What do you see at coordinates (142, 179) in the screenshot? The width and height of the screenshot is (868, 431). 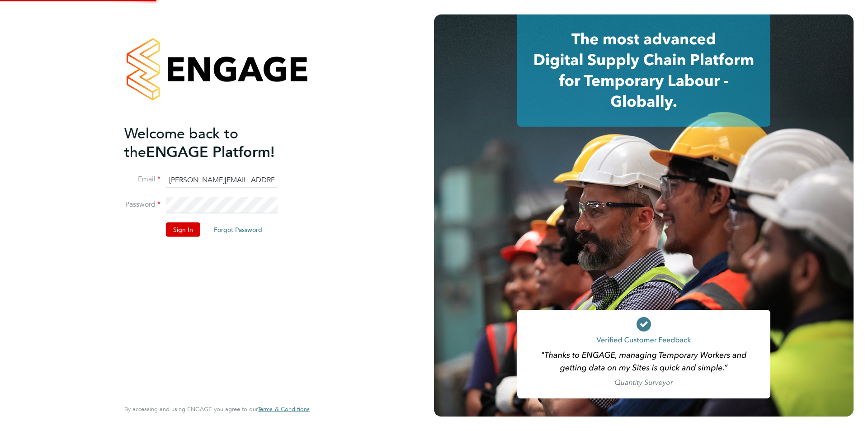 I see `label: Email` at bounding box center [142, 179].